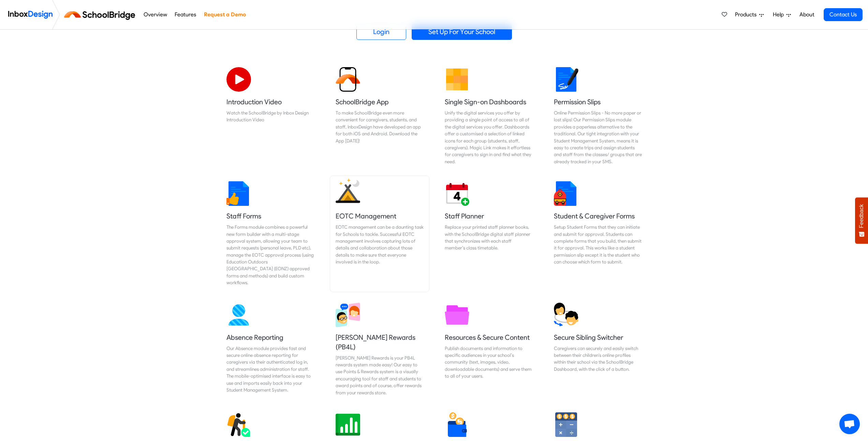 This screenshot has width=868, height=441. I want to click on a: Products, so click(749, 15).